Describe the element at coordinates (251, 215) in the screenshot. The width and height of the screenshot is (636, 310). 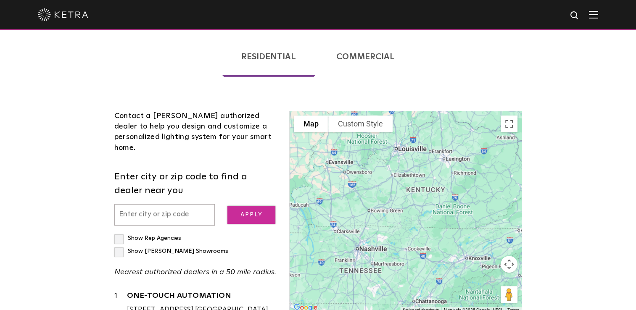
I see `input: Apply` at that location.